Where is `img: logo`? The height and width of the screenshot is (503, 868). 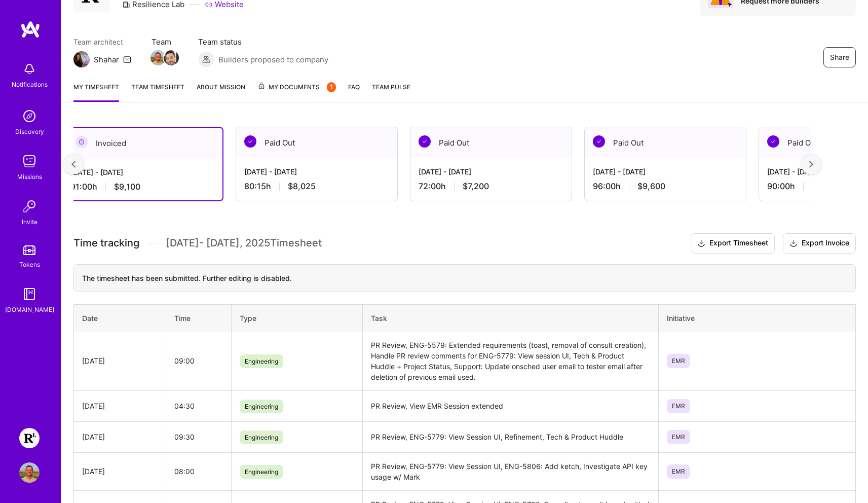
img: logo is located at coordinates (30, 29).